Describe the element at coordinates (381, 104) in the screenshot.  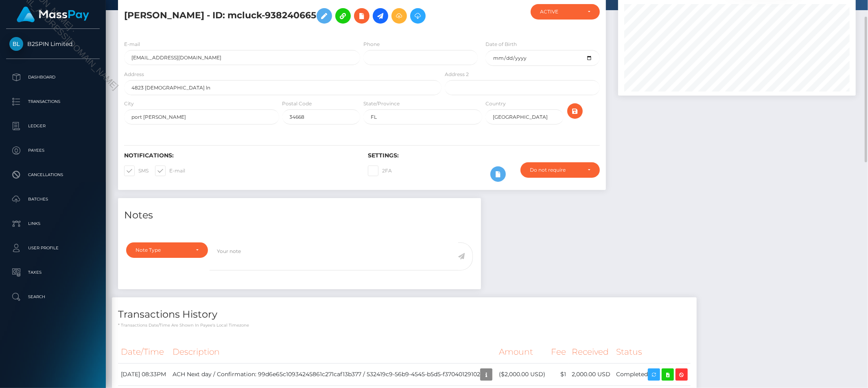
I see `label: State/Province` at that location.